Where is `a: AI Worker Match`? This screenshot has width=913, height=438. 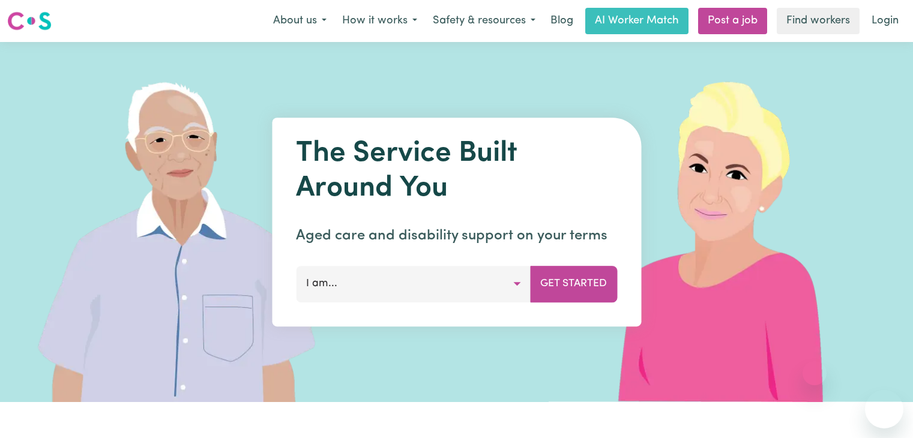 a: AI Worker Match is located at coordinates (637, 21).